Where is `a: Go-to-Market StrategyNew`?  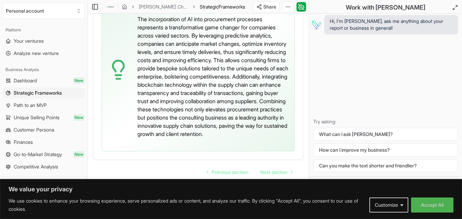
a: Go-to-Market StrategyNew is located at coordinates (43, 154).